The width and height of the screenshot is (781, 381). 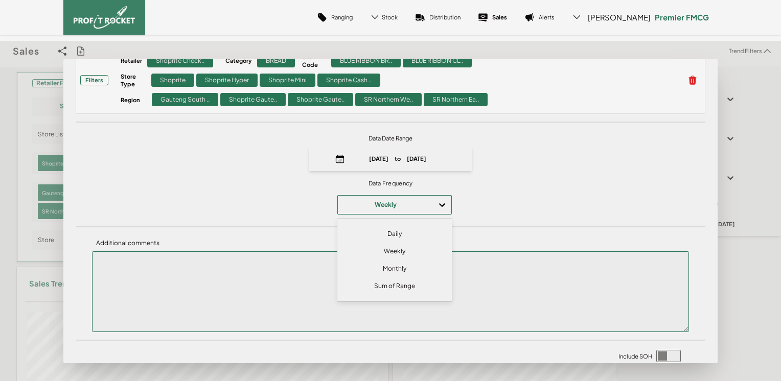 What do you see at coordinates (398, 158) in the screenshot?
I see `span: to` at bounding box center [398, 158].